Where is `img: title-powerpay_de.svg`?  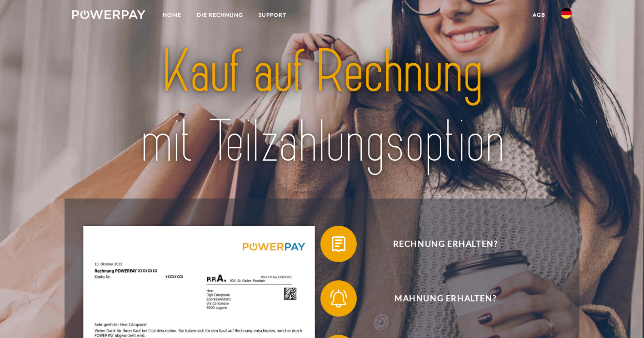
img: title-powerpay_de.svg is located at coordinates (322, 107).